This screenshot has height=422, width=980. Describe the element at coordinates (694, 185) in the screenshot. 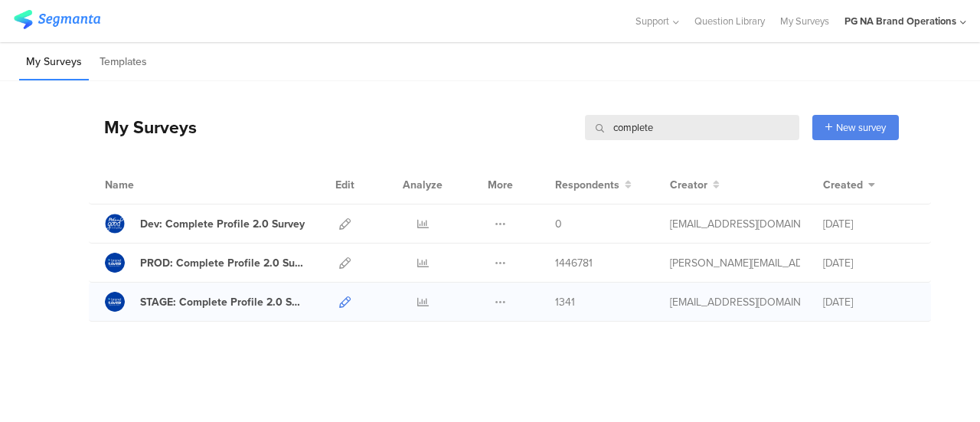

I see `button: Creator` at that location.